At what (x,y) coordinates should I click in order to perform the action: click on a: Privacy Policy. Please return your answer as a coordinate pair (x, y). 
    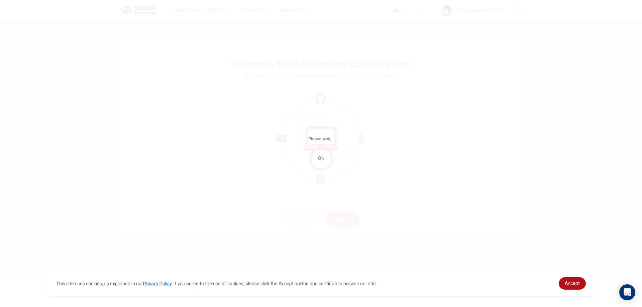
    Looking at the image, I should click on (157, 284).